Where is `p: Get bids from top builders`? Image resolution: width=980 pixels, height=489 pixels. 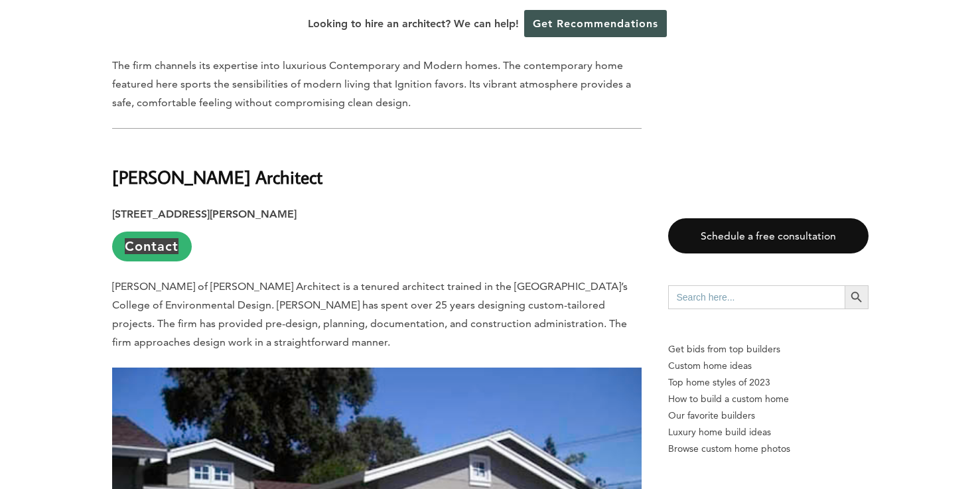 p: Get bids from top builders is located at coordinates (768, 349).